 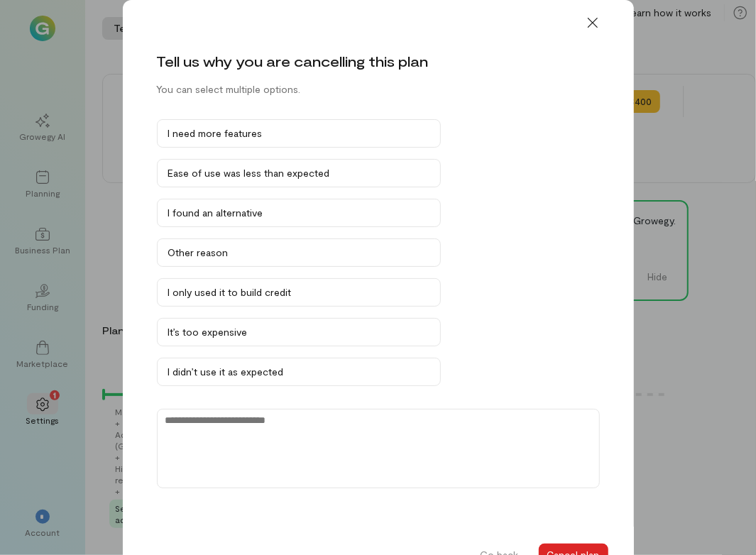 I want to click on button: It’s too expensive, so click(x=299, y=332).